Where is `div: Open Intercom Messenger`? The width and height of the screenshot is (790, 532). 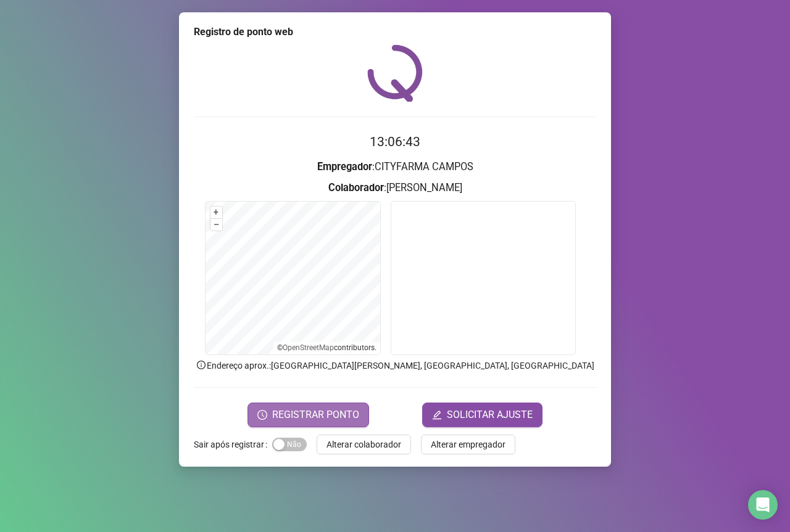 div: Open Intercom Messenger is located at coordinates (762, 505).